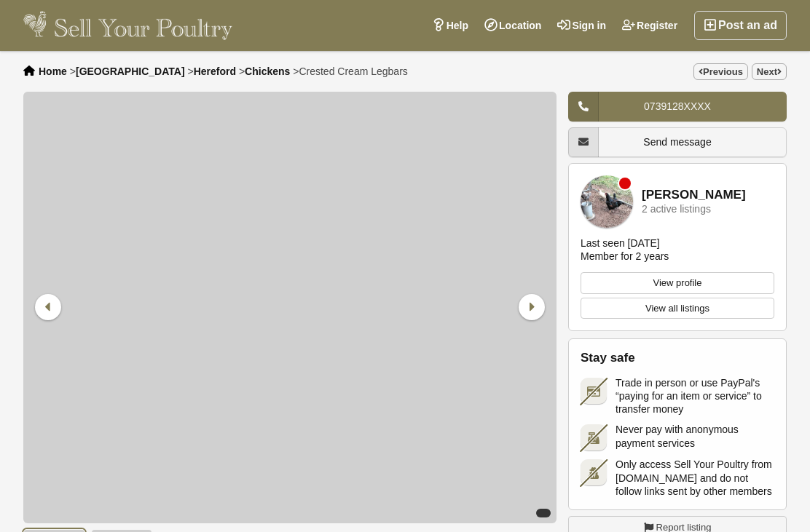 This screenshot has height=532, width=810. Describe the element at coordinates (513, 25) in the screenshot. I see `a: Location` at that location.